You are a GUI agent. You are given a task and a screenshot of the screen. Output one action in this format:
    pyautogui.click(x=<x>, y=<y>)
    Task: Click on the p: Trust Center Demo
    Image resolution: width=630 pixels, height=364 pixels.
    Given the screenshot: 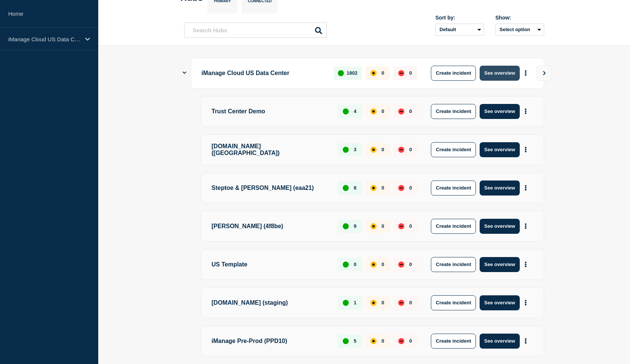 What is the action you would take?
    pyautogui.click(x=271, y=111)
    